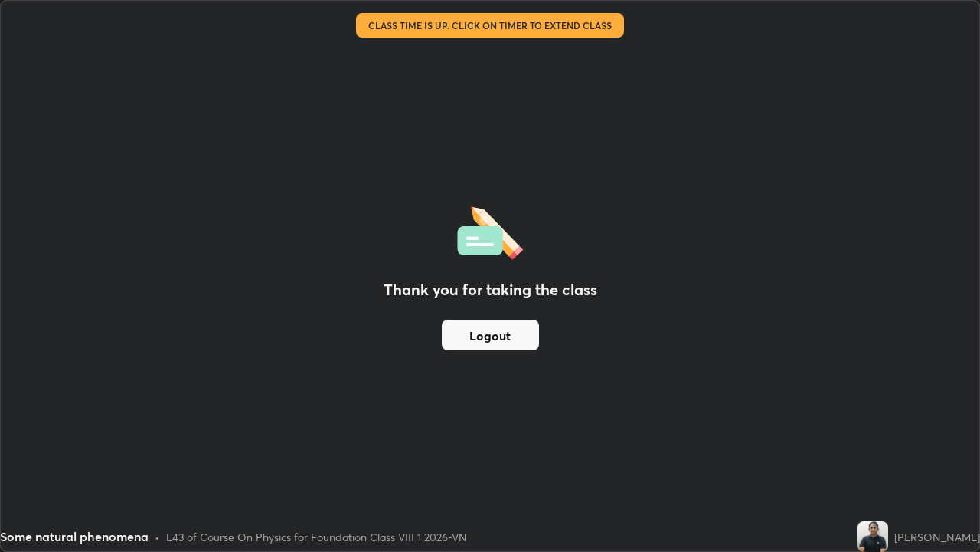 The width and height of the screenshot is (980, 552). What do you see at coordinates (490, 335) in the screenshot?
I see `button: Logout` at bounding box center [490, 335].